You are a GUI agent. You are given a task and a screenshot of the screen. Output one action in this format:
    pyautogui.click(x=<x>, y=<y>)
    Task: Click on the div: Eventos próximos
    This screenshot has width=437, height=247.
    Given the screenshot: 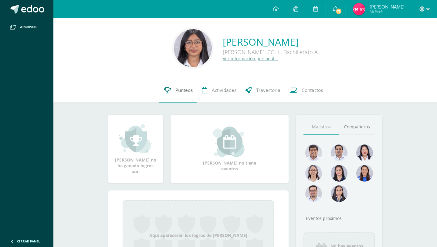 What is the action you would take?
    pyautogui.click(x=340, y=218)
    